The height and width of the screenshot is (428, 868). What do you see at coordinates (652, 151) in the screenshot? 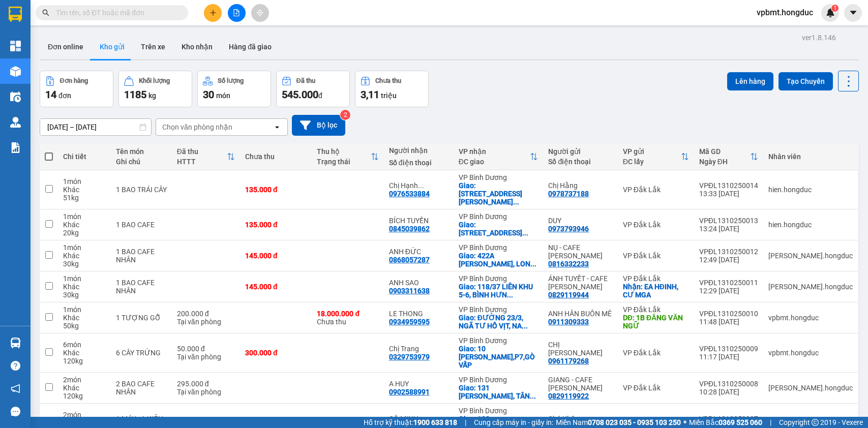
I see `div: VP gửi` at bounding box center [652, 151].